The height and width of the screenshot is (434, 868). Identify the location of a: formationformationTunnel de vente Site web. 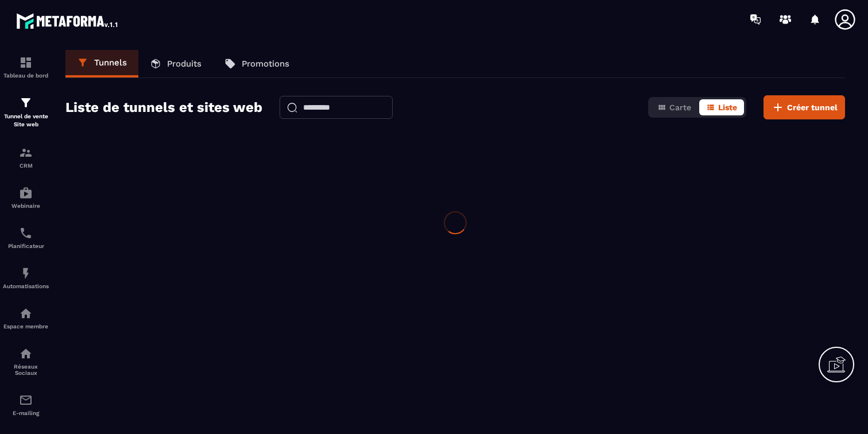
(26, 112).